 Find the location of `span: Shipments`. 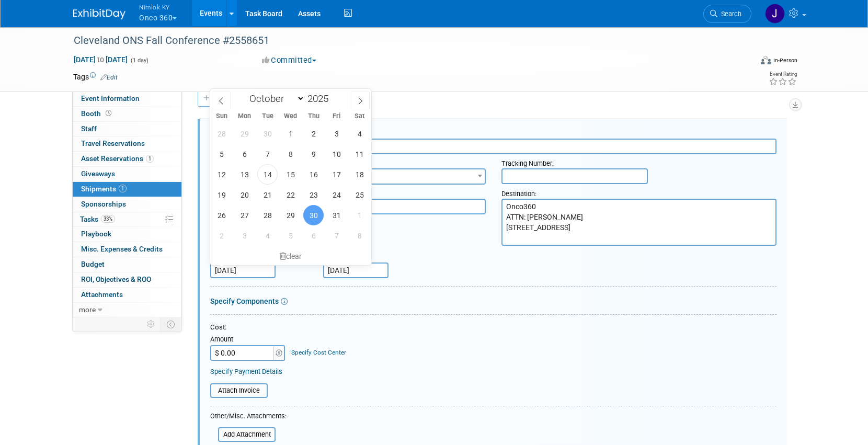

span: Shipments is located at coordinates (103, 189).